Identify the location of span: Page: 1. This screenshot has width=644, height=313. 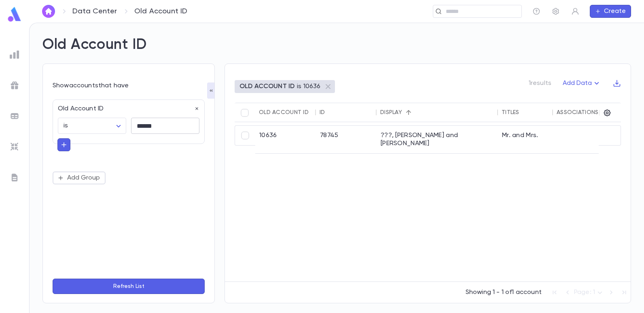
(585, 292).